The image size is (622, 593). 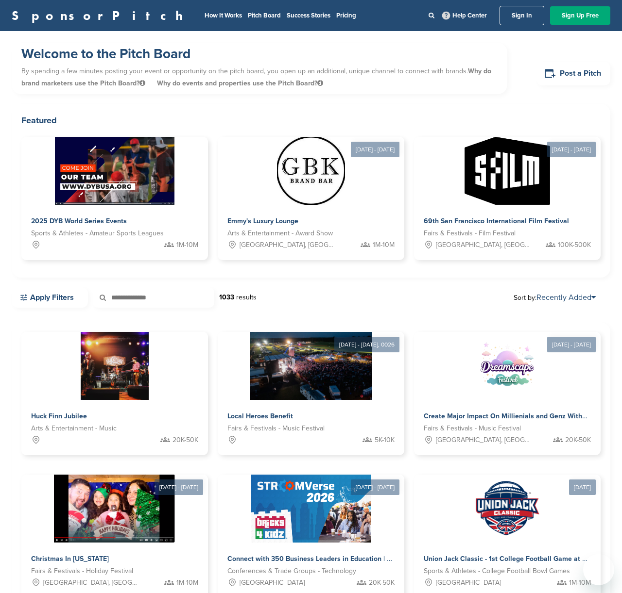 I want to click on span: 2025 DYB World Series Events, so click(x=79, y=221).